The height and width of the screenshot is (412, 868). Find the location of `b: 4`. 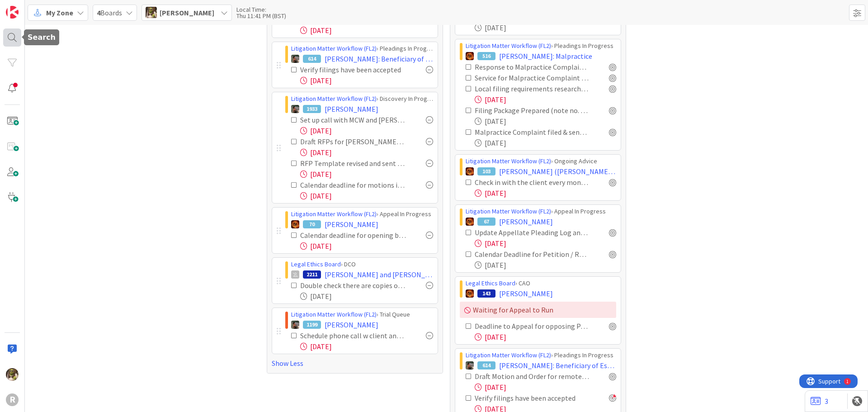

b: 4 is located at coordinates (98, 13).